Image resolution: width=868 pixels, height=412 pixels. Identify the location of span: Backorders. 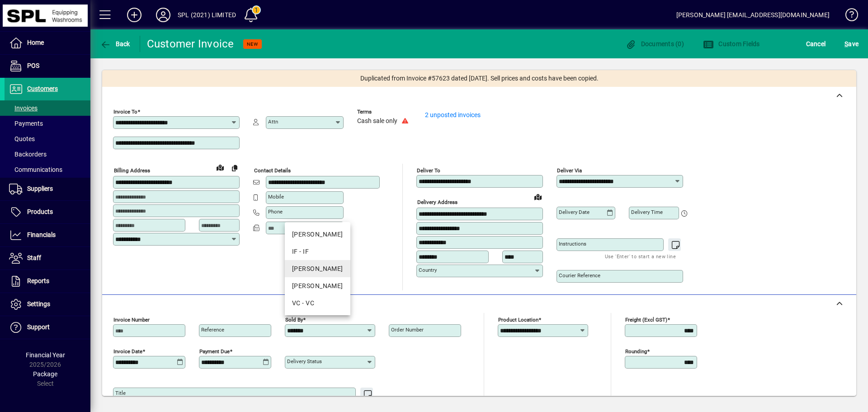
(27, 154).